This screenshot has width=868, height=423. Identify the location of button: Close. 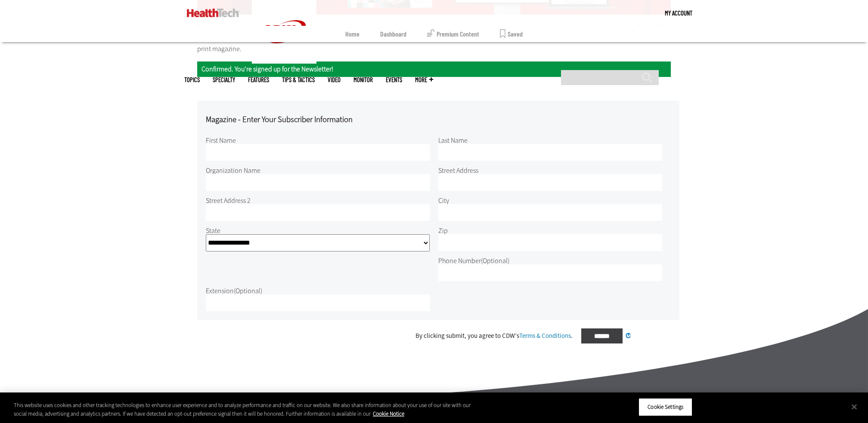
(855, 407).